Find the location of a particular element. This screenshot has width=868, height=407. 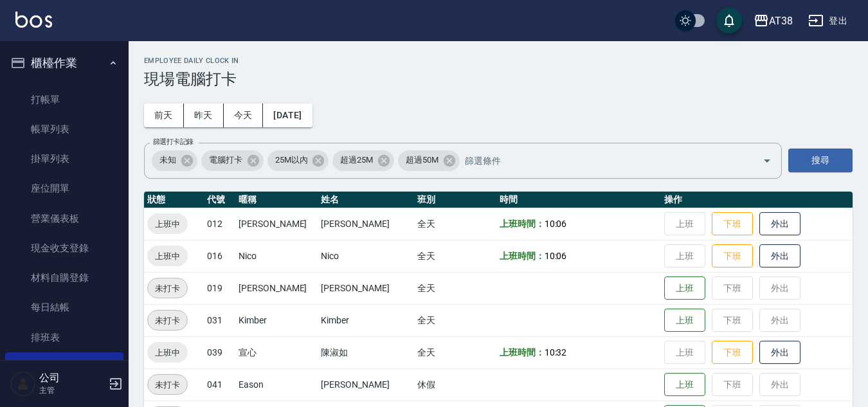

div: 超過50M is located at coordinates (429, 161).